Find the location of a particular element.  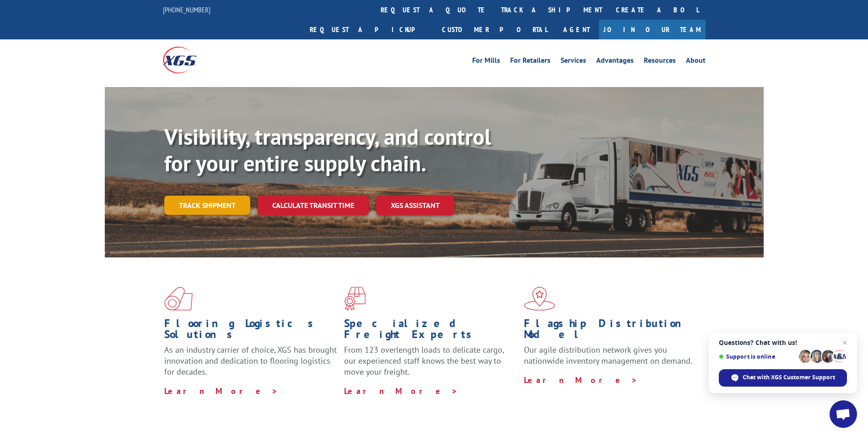

a: Track shipment is located at coordinates (207, 205).